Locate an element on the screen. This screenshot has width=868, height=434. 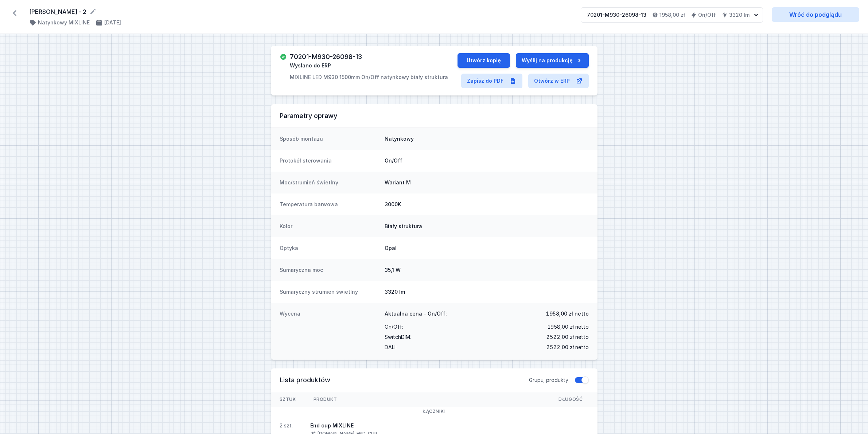
h4: Natynkowy MIXLINE is located at coordinates (64, 23).